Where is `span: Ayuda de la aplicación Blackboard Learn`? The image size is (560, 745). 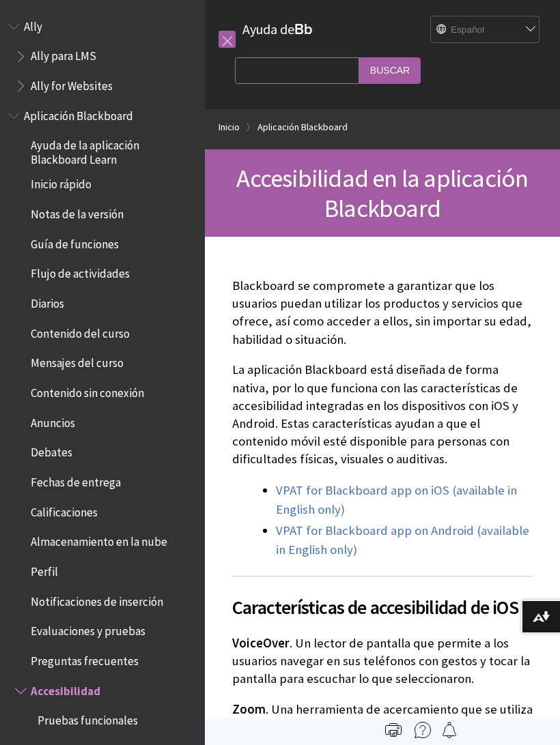
span: Ayuda de la aplicación Blackboard Learn is located at coordinates (113, 150).